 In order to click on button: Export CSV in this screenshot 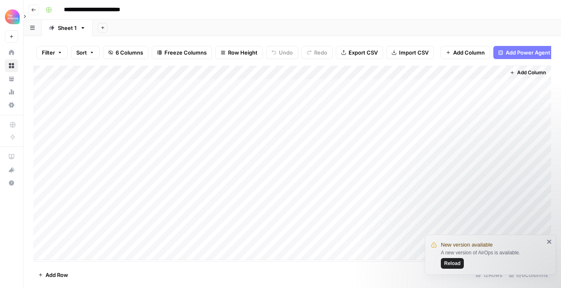, I will do `click(359, 52)`.